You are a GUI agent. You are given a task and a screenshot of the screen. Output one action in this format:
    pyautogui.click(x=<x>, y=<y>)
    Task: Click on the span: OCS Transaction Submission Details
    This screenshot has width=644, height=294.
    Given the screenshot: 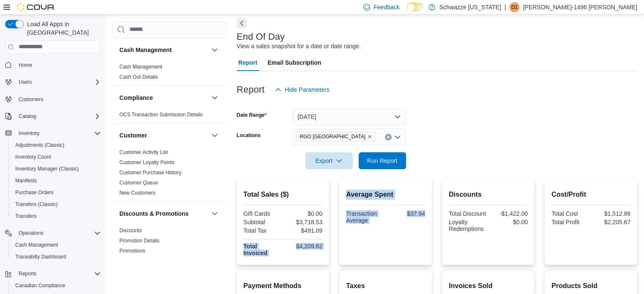 What is the action you would take?
    pyautogui.click(x=161, y=115)
    